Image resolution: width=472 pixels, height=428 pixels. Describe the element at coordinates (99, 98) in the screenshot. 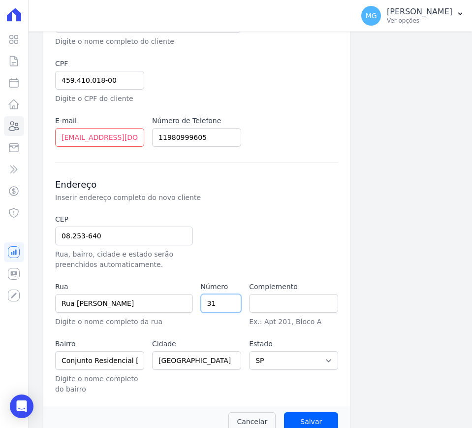

I see `p: Digite o CPF do cliente` at that location.